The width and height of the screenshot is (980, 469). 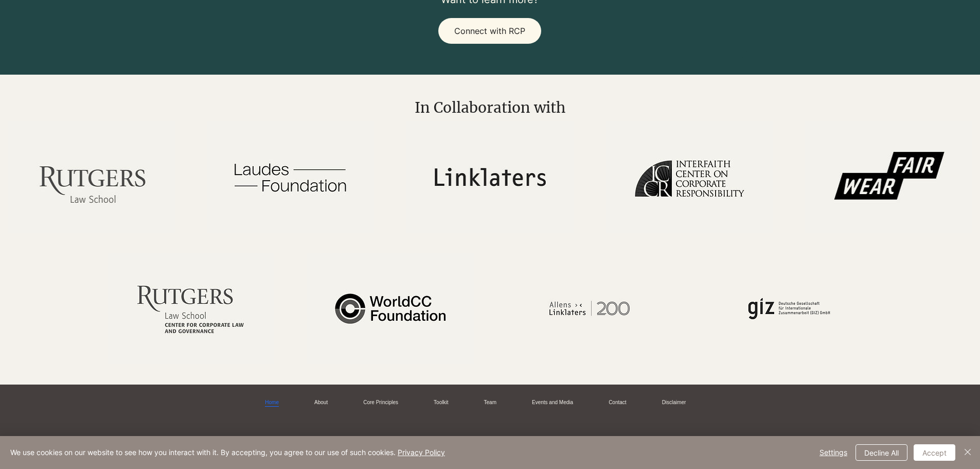 I want to click on a: Events and Media, so click(x=553, y=403).